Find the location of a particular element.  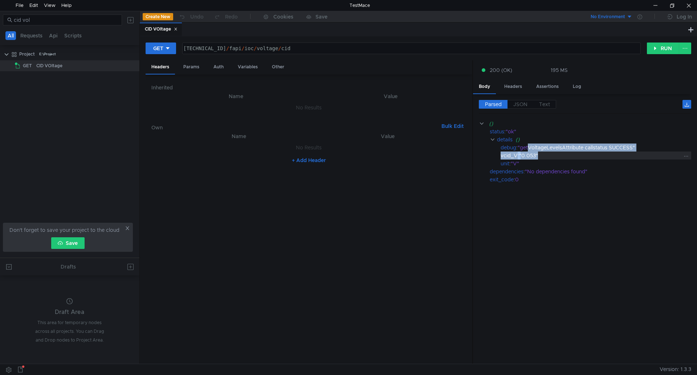

span: 200 (OK) is located at coordinates (501, 70).